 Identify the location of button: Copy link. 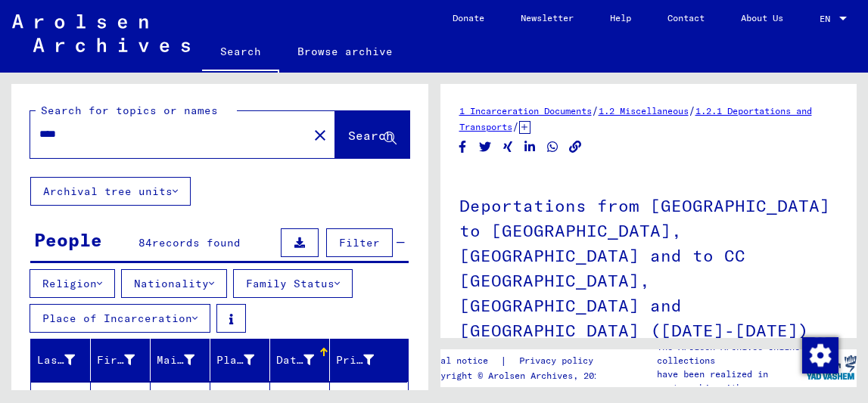
(575, 147).